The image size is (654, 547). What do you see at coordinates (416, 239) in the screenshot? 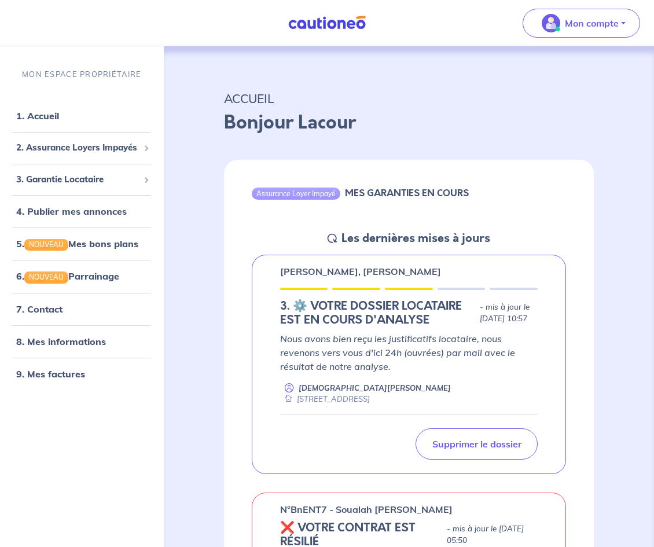
I see `h5: Les dernières mises à jours` at bounding box center [416, 239].